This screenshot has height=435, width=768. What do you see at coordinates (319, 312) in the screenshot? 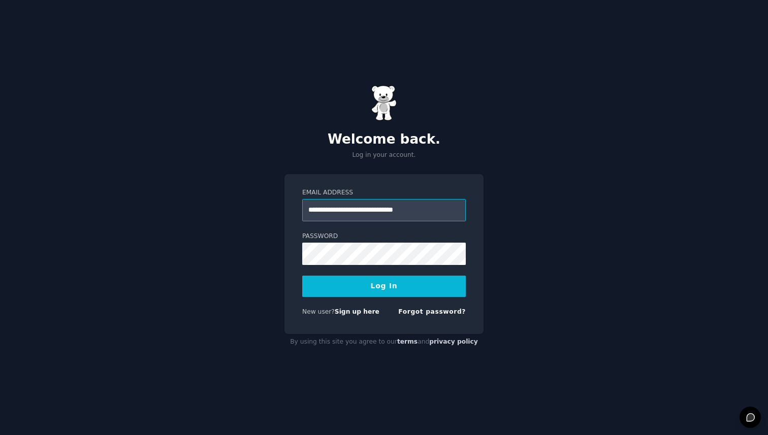
I see `span: New user?` at bounding box center [319, 312].